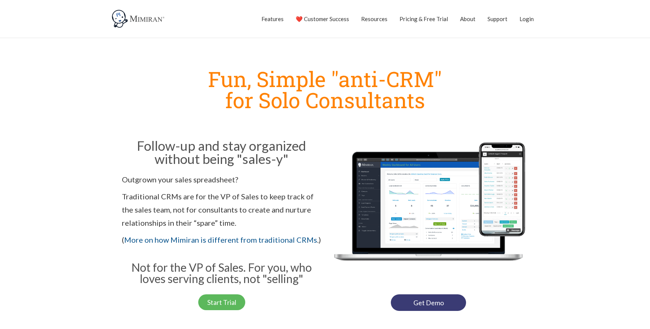  Describe the element at coordinates (139, 19) in the screenshot. I see `img: Mimiran CRM` at that location.